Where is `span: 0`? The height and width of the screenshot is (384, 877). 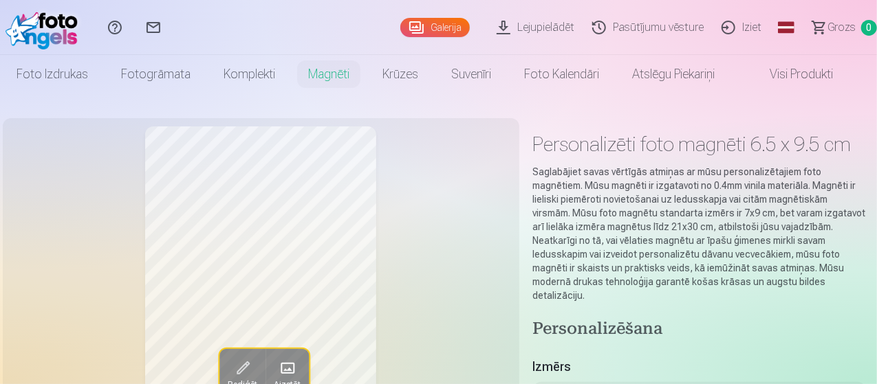
span: 0 is located at coordinates (869, 28).